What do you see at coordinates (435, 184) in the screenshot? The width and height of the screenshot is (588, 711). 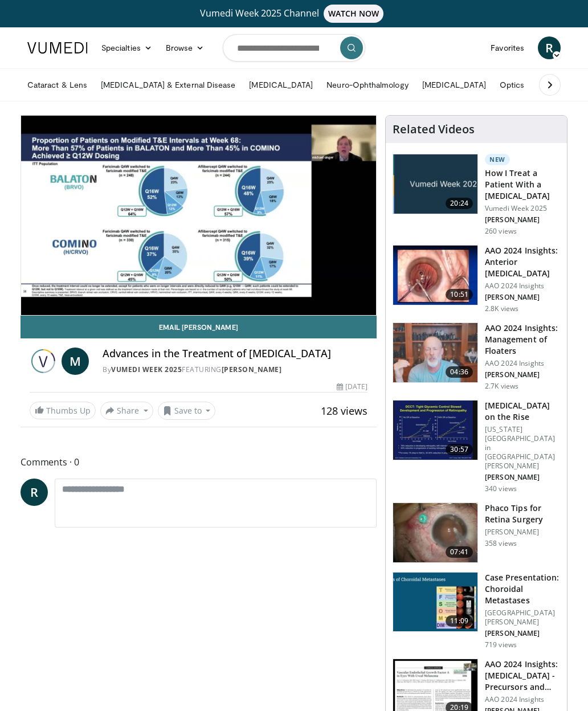 I see `img: 02d29458-18ce-4e7f-be78-7423ab9bdffd.jpg.150x105_q85_crop-smart_upscale.jpg` at bounding box center [435, 184].